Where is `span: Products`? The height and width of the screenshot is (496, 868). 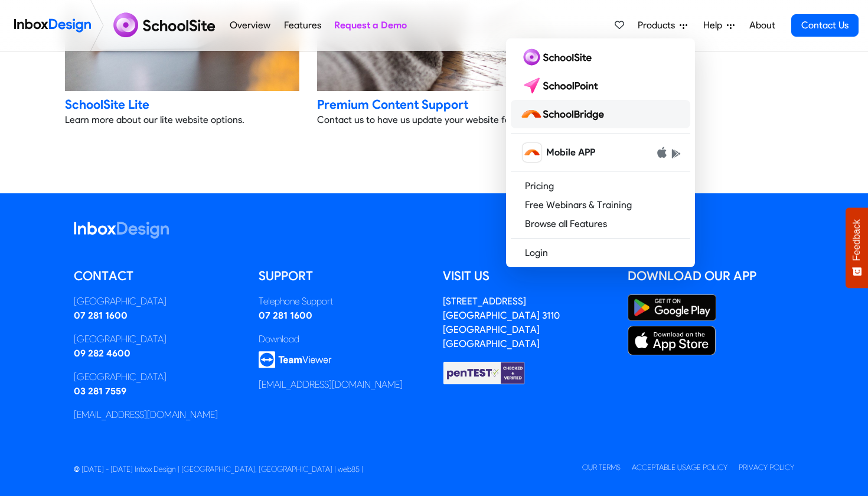
span: Products is located at coordinates (659, 25).